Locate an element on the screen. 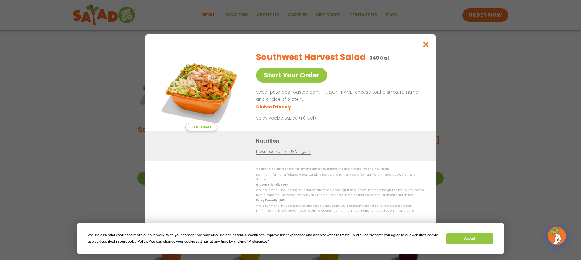  div: Cookie Consent Prompt is located at coordinates (290, 238).